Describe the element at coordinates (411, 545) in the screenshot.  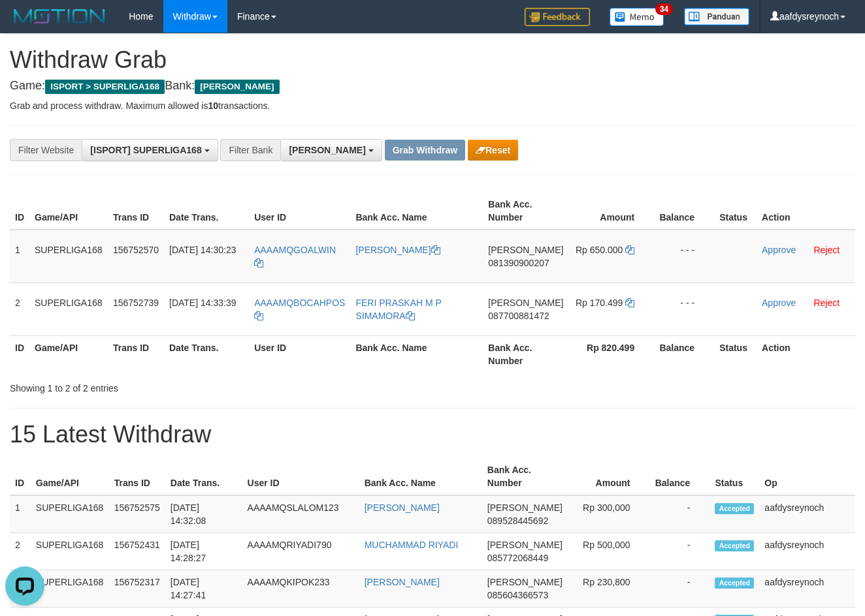
I see `a: MUCHAMMAD RIYADI` at that location.